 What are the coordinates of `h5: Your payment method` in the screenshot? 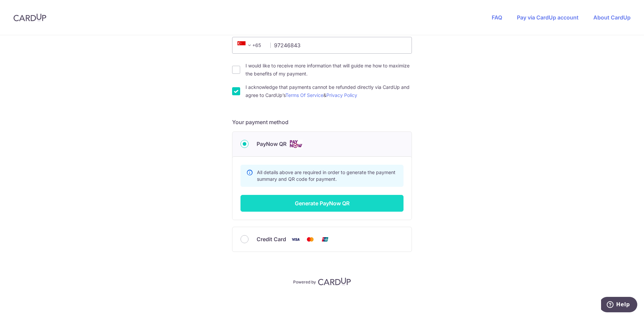 It's located at (322, 122).